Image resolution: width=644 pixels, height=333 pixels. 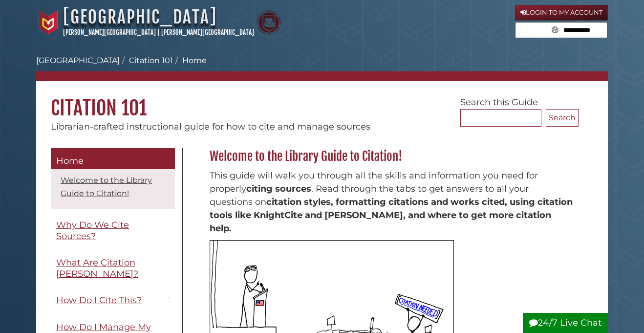 I want to click on button: 24/7 Live Chat, so click(x=565, y=323).